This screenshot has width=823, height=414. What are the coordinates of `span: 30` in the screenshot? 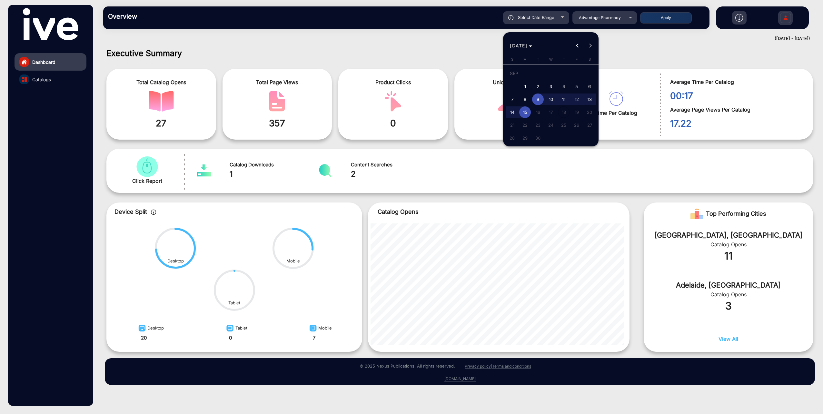 It's located at (538, 138).